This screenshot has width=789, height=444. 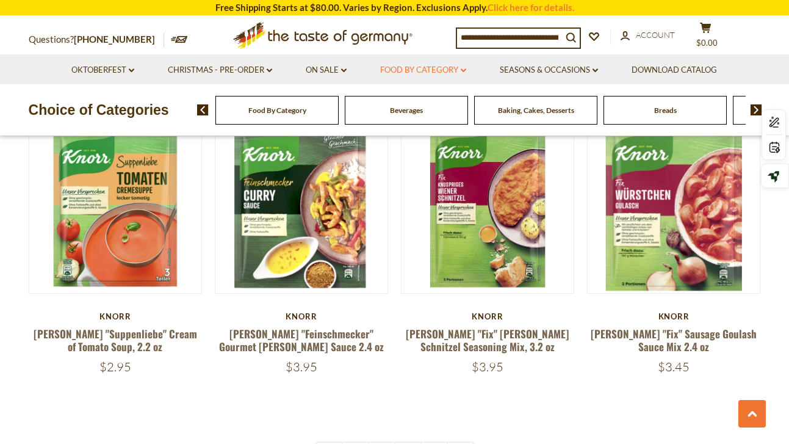 What do you see at coordinates (707, 43) in the screenshot?
I see `span: $0.00` at bounding box center [707, 43].